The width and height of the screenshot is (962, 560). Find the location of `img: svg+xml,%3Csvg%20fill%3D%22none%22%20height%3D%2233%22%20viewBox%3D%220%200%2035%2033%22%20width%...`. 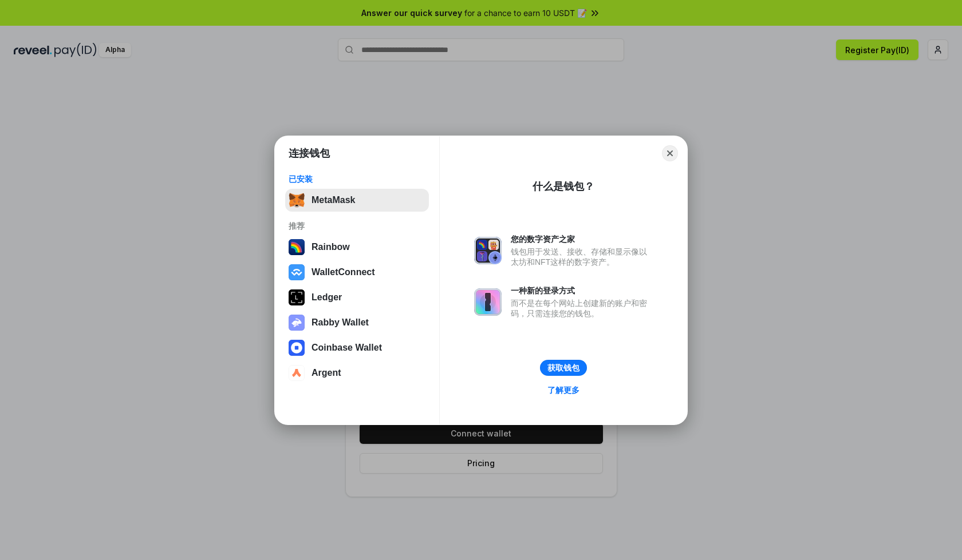

img: svg+xml,%3Csvg%20fill%3D%22none%22%20height%3D%2233%22%20viewBox%3D%220%200%2035%2033%22%20width%... is located at coordinates (297, 200).